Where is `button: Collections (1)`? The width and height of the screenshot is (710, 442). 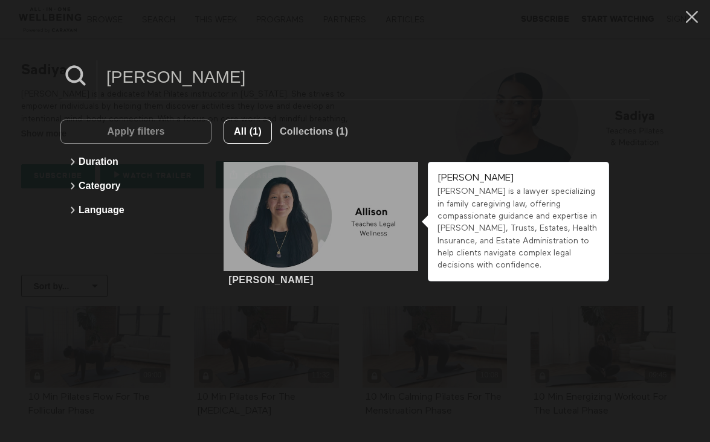 button: Collections (1) is located at coordinates (314, 132).